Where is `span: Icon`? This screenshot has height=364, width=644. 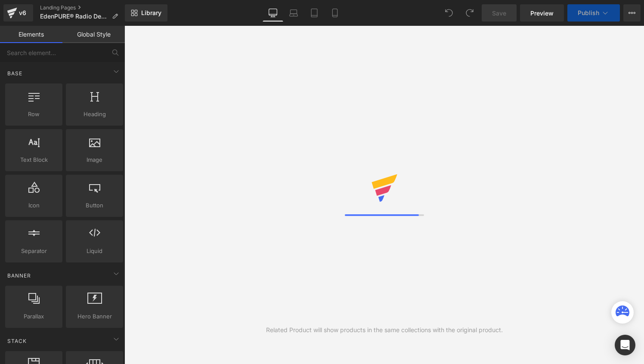 span: Icon is located at coordinates (34, 205).